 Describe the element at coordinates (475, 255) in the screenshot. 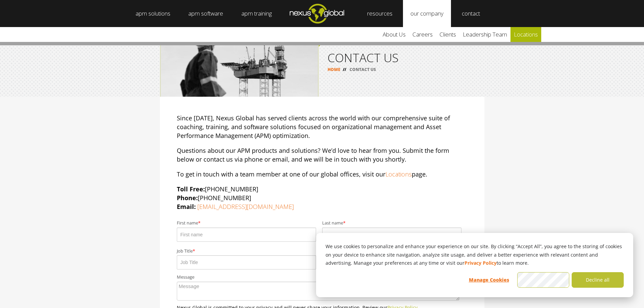

I see `p: We use cookies to personalize and enhance your experience on our site. By clicking “Accept All”, ...` at that location.